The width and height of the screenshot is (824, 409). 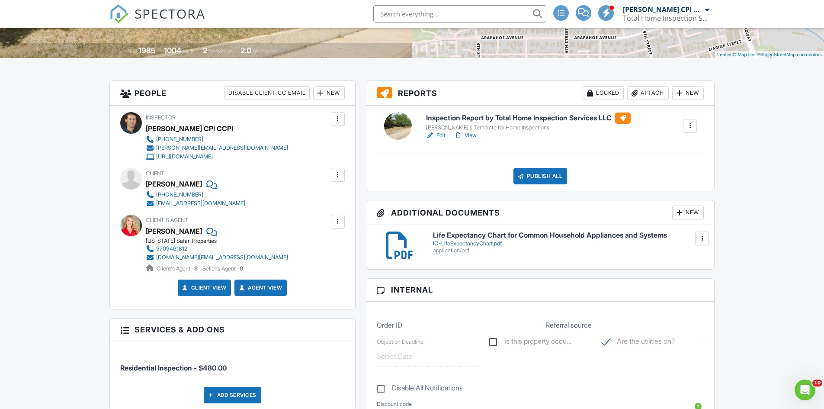 What do you see at coordinates (540, 290) in the screenshot?
I see `h3: Internal` at bounding box center [540, 290].